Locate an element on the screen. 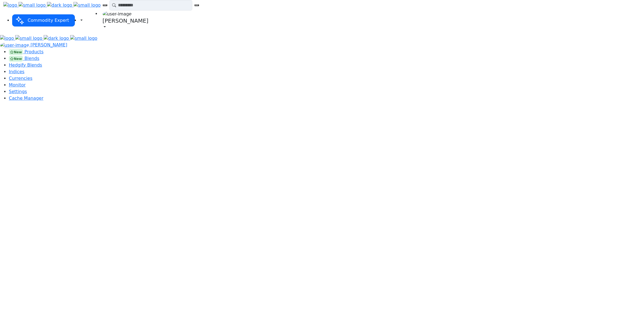  span: Products is located at coordinates (34, 52).